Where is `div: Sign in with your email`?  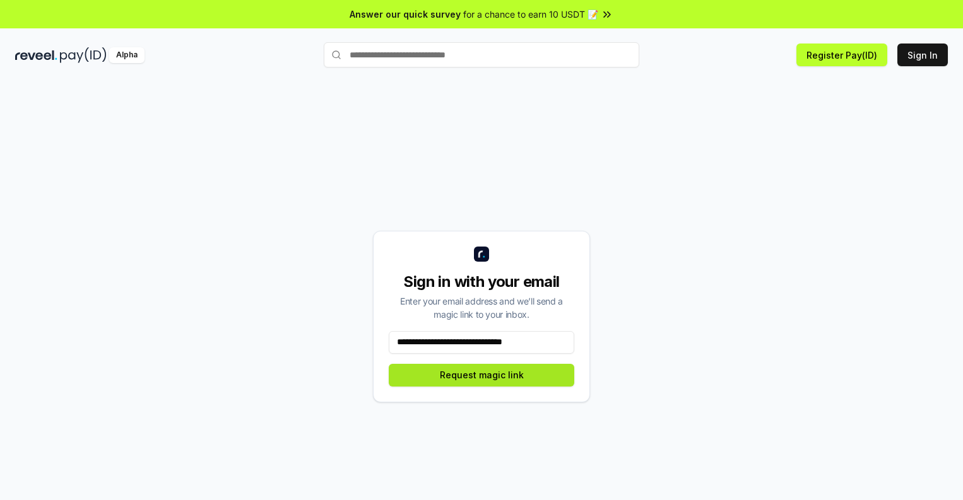
div: Sign in with your email is located at coordinates (481, 282).